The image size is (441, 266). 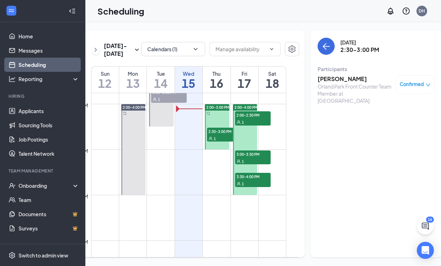 What do you see at coordinates (105, 80) in the screenshot?
I see `a: October 12, 2025` at bounding box center [105, 80].